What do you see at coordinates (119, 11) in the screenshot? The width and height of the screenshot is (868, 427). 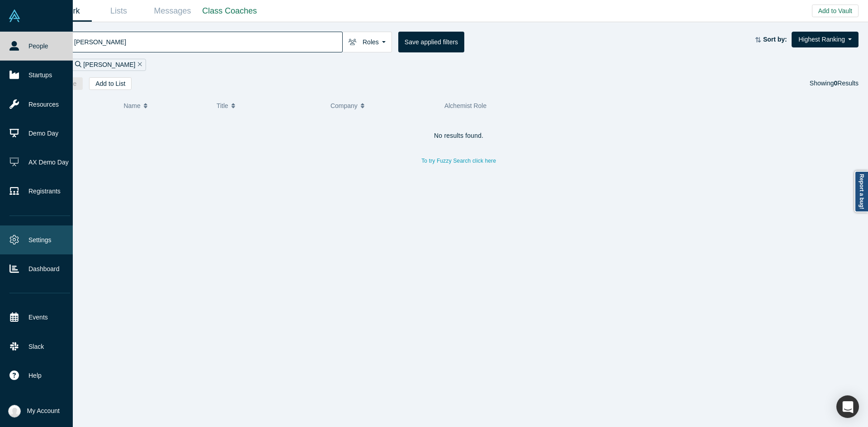 I see `a: Lists` at bounding box center [119, 11].